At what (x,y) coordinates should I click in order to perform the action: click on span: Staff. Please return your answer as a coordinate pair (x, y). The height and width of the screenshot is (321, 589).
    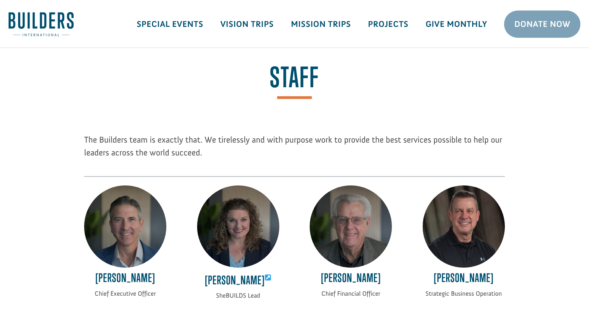
    Looking at the image, I should click on (294, 81).